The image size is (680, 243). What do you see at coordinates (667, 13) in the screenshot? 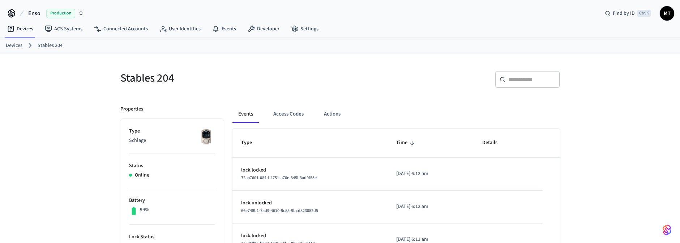
I see `span: MT` at bounding box center [667, 13].